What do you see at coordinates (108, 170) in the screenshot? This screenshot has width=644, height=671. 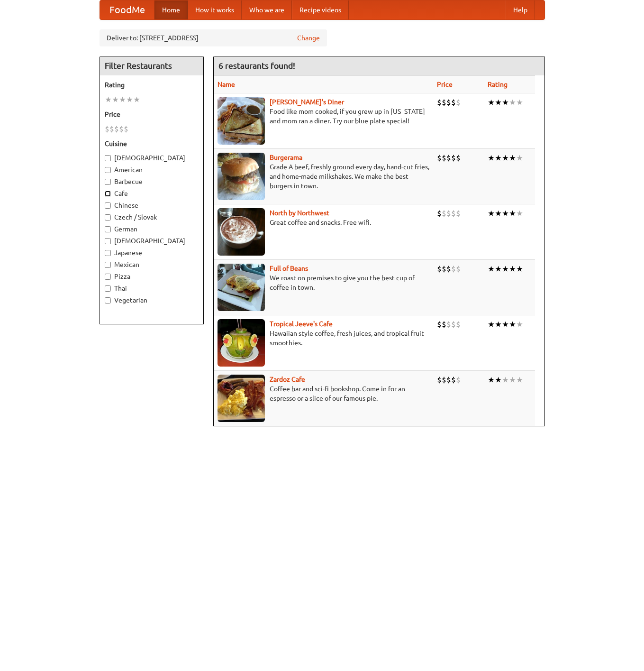 I see `input: American` at bounding box center [108, 170].